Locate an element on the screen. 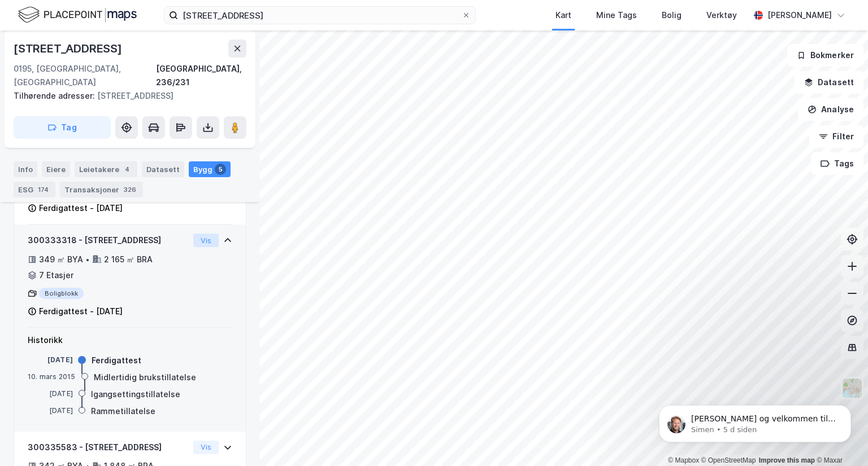  div: Historikk is located at coordinates (130, 340).